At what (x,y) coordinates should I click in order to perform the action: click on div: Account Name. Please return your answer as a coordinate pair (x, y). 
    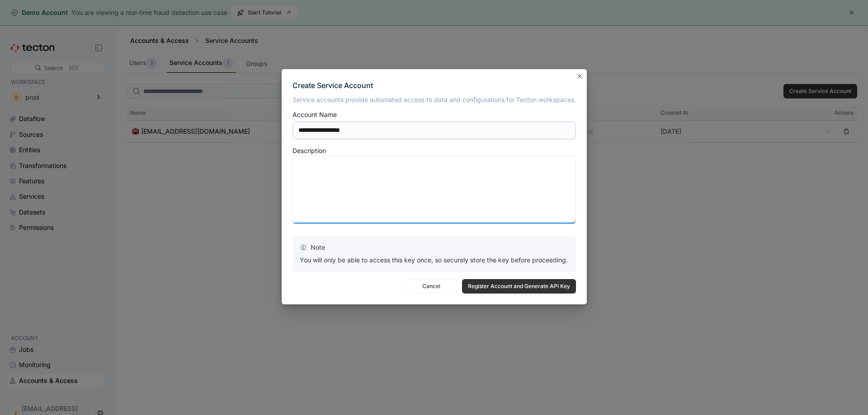
    Looking at the image, I should click on (315, 114).